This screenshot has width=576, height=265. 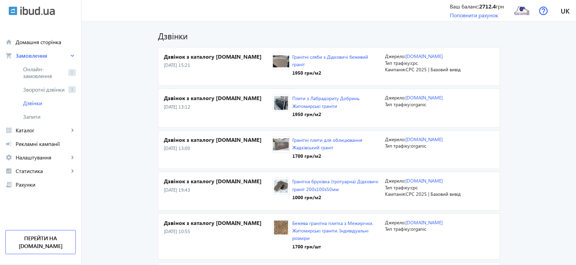 What do you see at coordinates (46, 185) in the screenshot?
I see `span: Рахунки` at bounding box center [46, 185].